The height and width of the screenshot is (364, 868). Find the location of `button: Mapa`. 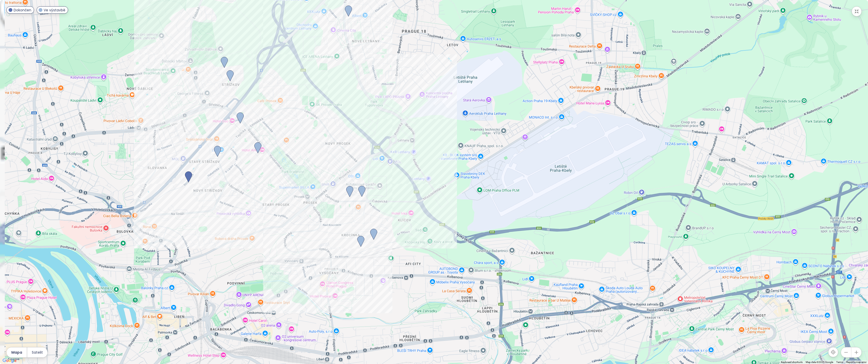

button: Mapa is located at coordinates (17, 352).